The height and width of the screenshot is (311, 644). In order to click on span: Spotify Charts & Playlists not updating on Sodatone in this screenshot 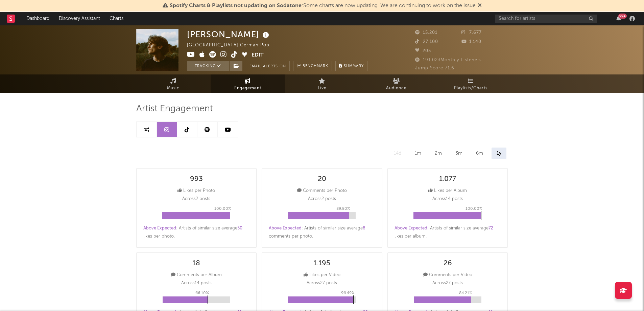, I will do `click(236, 6)`.